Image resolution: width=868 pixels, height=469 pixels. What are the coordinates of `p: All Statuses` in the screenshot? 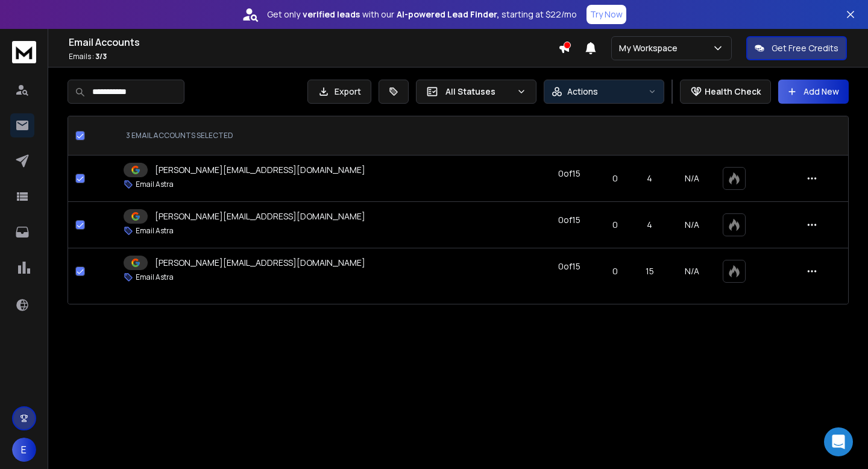 It's located at (479, 92).